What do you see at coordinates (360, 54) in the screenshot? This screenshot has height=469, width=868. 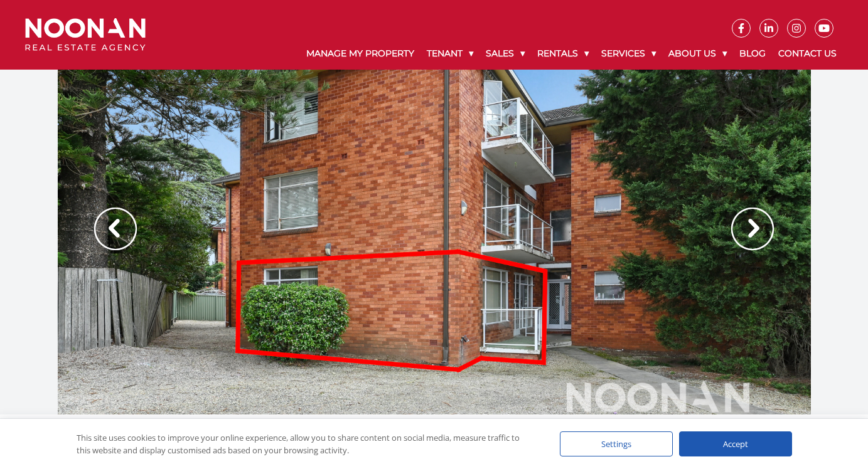 I see `a: Manage My Property` at bounding box center [360, 54].